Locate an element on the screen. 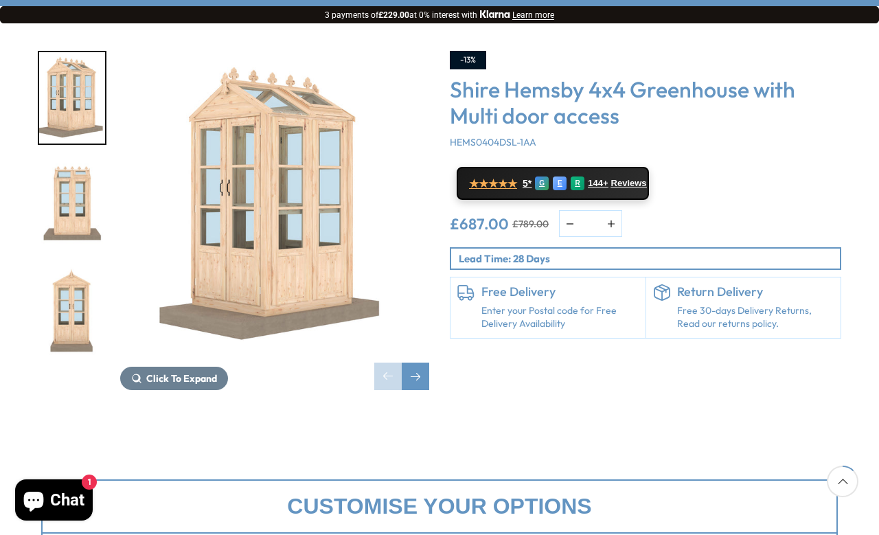  div: 3 / 7 is located at coordinates (72, 312).